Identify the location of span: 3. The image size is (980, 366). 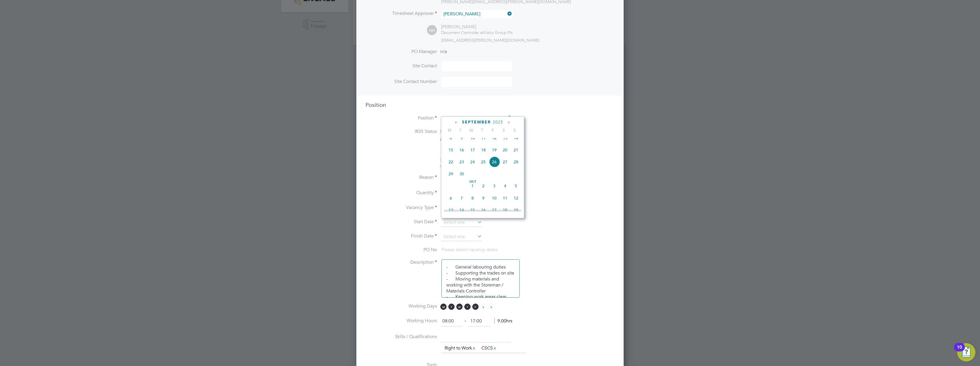
(494, 186).